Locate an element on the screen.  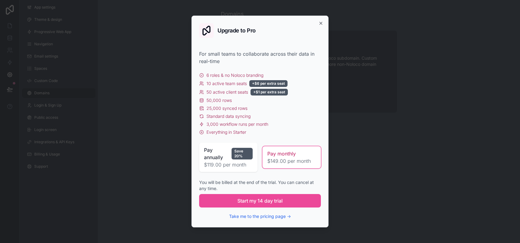
span: 6 roles & no Noloco branding is located at coordinates (235, 75).